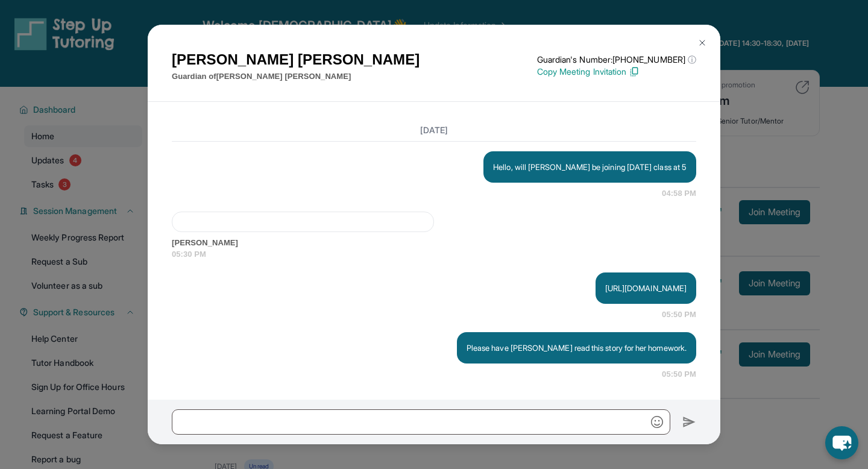 The image size is (868, 469). What do you see at coordinates (689, 422) in the screenshot?
I see `img: Send icon` at bounding box center [689, 422].